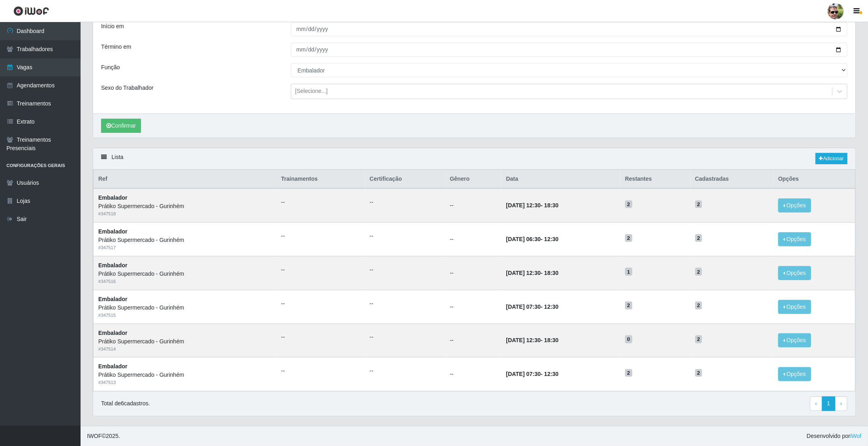  I want to click on span: 0, so click(629, 340).